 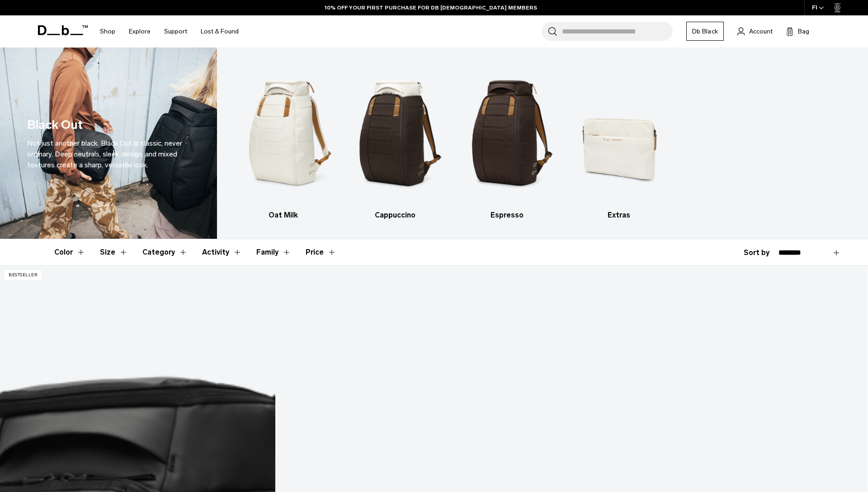 I want to click on li: 2 / 4, so click(x=395, y=141).